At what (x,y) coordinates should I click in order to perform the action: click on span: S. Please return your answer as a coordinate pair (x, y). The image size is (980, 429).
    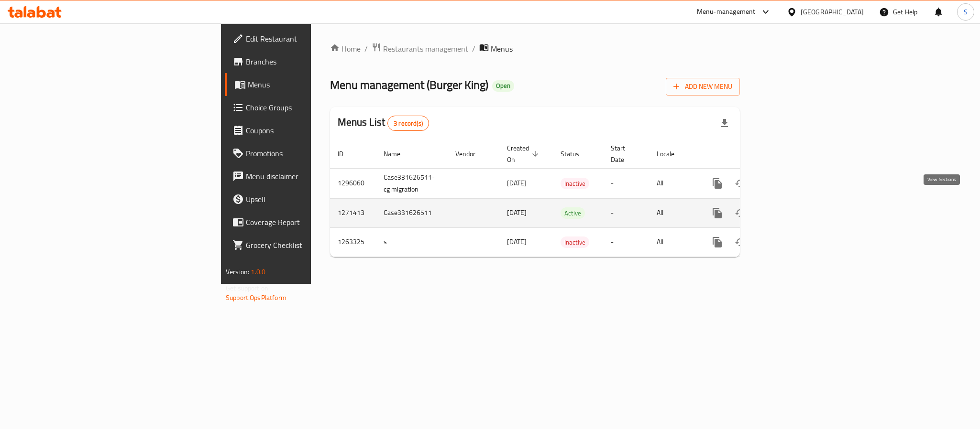
    Looking at the image, I should click on (966, 12).